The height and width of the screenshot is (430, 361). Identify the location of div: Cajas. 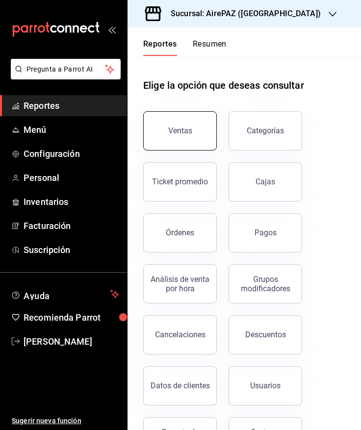
(266, 182).